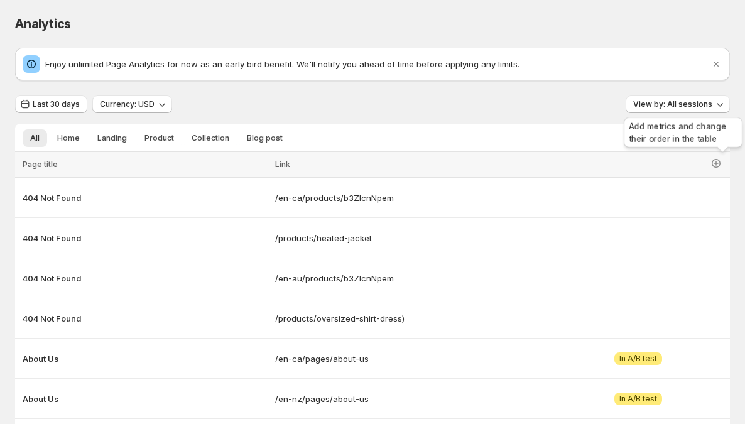  I want to click on button: Dismiss notification, so click(716, 64).